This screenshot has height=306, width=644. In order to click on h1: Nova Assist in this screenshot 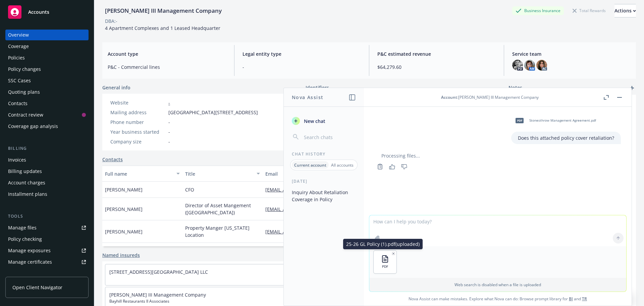, I will do `click(308, 97)`.